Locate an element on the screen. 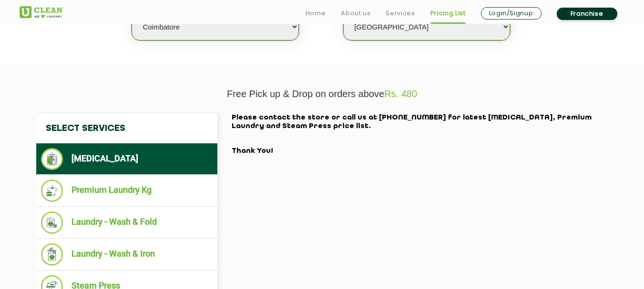 This screenshot has height=289, width=644. a: Franchise is located at coordinates (587, 14).